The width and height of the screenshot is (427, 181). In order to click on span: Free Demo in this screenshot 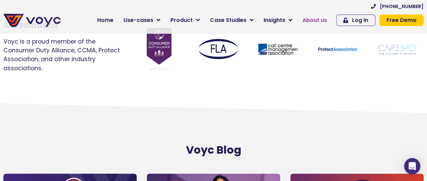, I will do `click(402, 20)`.